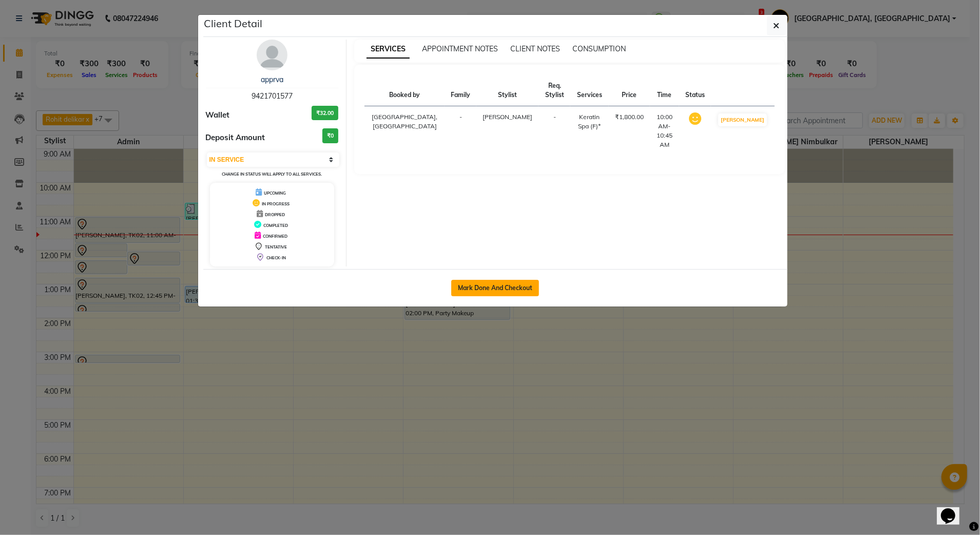 This screenshot has height=535, width=980. Describe the element at coordinates (630, 91) in the screenshot. I see `th: Price` at that location.